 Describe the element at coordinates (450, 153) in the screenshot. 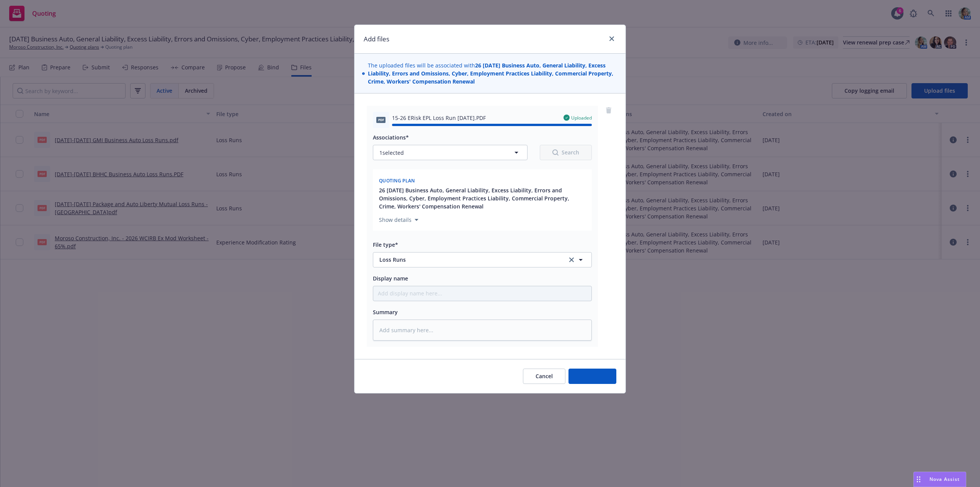

I see `button: 1selected` at that location.